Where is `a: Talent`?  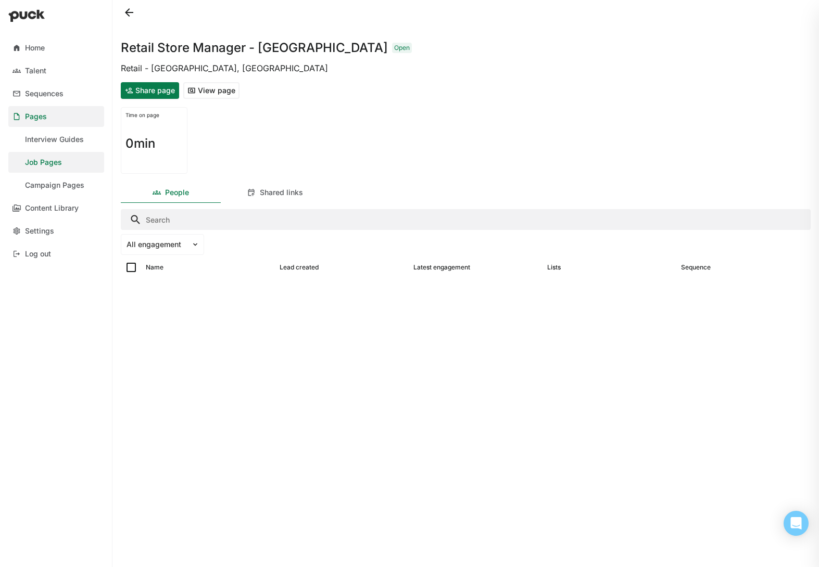
a: Talent is located at coordinates (56, 71).